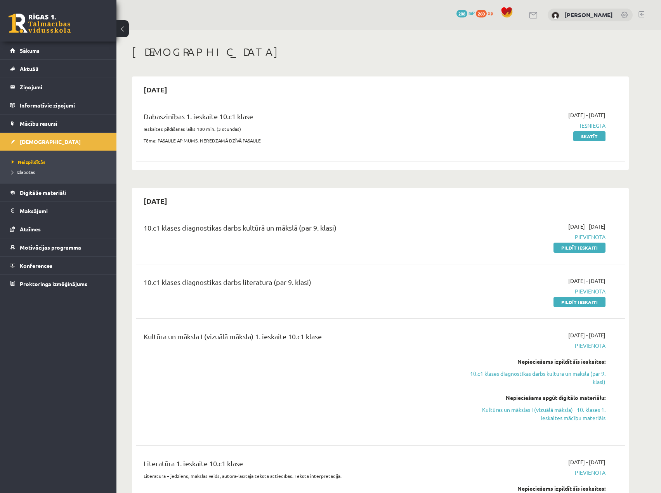  What do you see at coordinates (30, 229) in the screenshot?
I see `span: Atzīmes` at bounding box center [30, 229].